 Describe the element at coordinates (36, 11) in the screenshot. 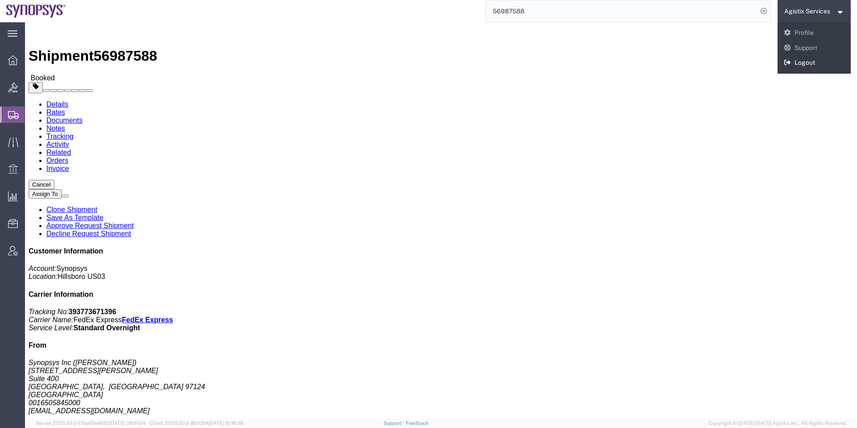

I see `img: logo` at that location.